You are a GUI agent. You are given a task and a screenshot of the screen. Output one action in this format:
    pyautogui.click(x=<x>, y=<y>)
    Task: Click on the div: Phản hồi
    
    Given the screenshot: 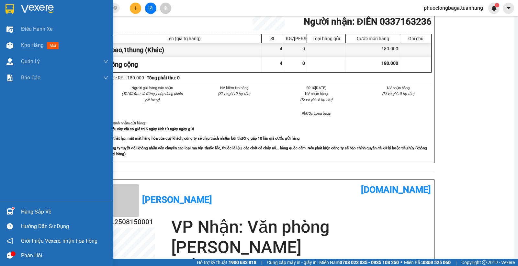 What is the action you would take?
    pyautogui.click(x=65, y=256)
    